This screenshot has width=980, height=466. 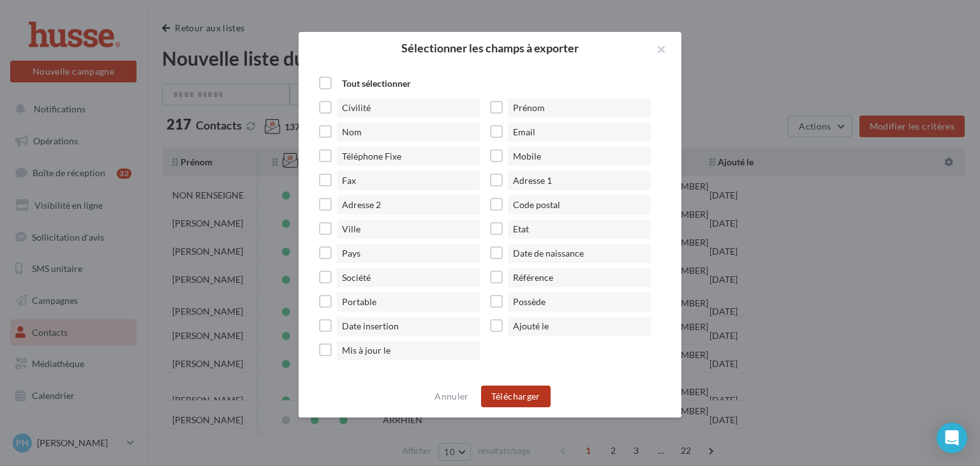 What do you see at coordinates (451, 397) in the screenshot?
I see `button: Annuler` at bounding box center [451, 397].